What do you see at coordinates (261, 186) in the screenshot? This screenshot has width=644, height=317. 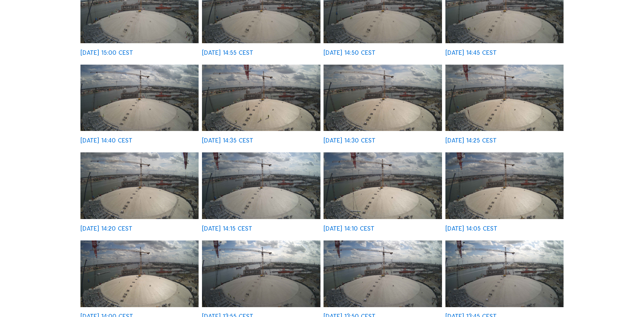 I see `img: image_52826562` at bounding box center [261, 186].